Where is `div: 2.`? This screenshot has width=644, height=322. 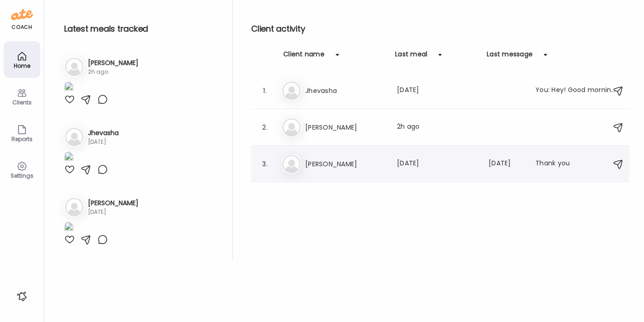 div: 2. is located at coordinates (265, 127).